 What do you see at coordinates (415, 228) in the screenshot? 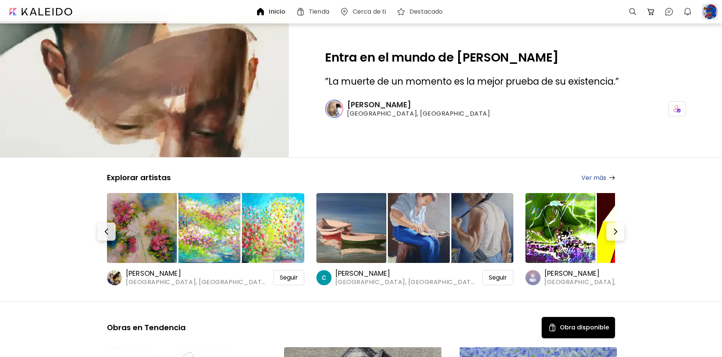
I see `img: https://cdn.kaleido.art/CDN/Artwork/176205/Thumbnail/medium.webp?updated=781281` at bounding box center [415, 228].